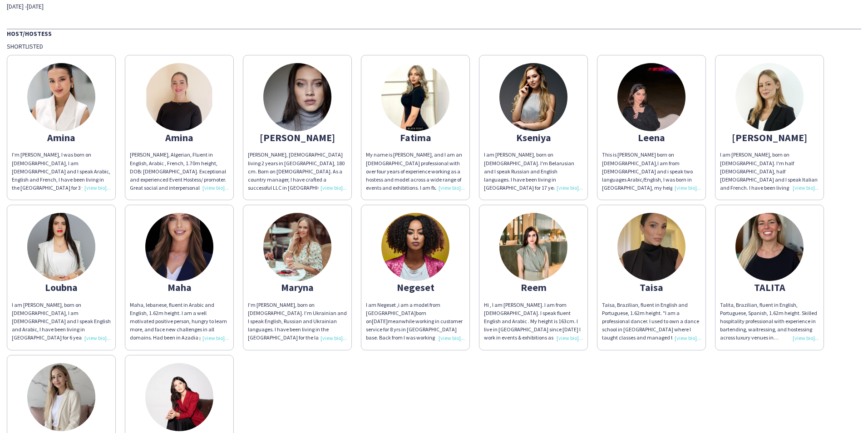  I want to click on div: Maha, so click(179, 287).